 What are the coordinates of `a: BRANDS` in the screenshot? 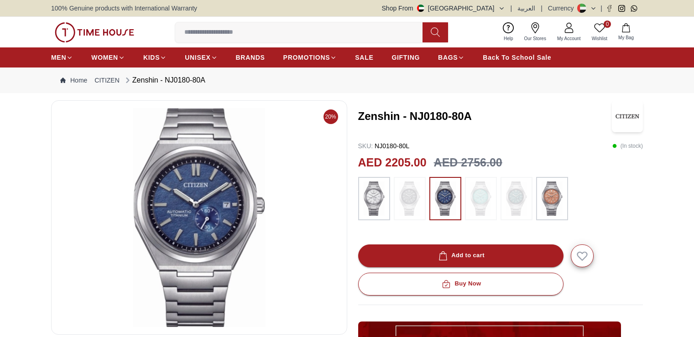 It's located at (251, 58).